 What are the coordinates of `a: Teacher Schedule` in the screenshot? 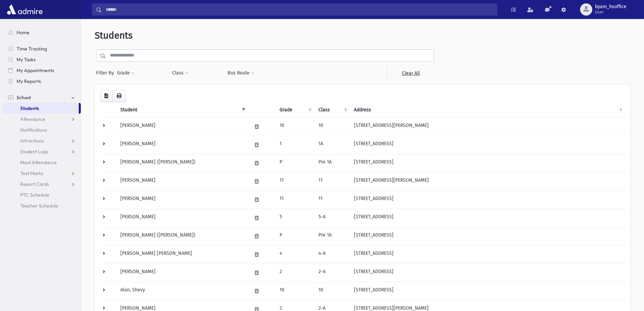 It's located at (42, 206).